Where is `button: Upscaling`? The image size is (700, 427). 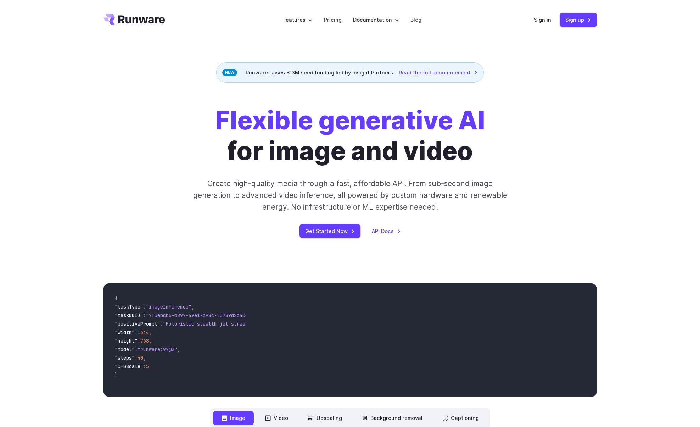 button: Upscaling is located at coordinates (325, 418).